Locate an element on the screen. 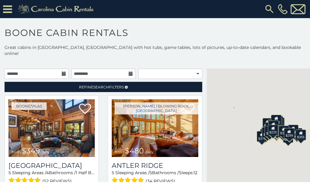 This screenshot has height=192, width=310. div: $325 is located at coordinates (267, 133).